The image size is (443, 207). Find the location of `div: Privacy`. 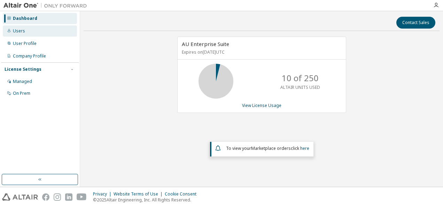

div: Privacy is located at coordinates (103, 194).